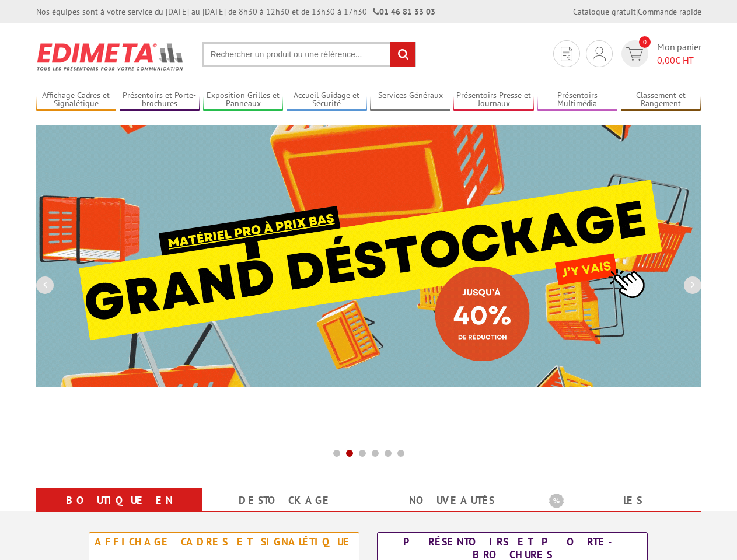  I want to click on img: Présentoir, panneau, stand - Edimeta - PLV, affichage, mobilier bureau, entreprise, so click(110, 57).